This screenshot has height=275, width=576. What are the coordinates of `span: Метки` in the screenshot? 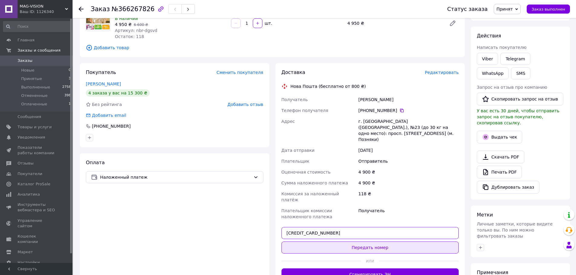 It's located at (485, 215).